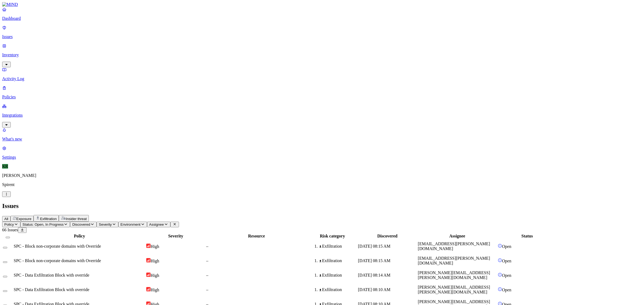  I want to click on a: MIND, so click(322, 4).